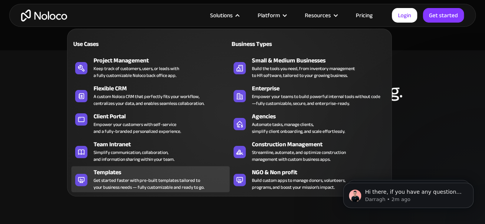 This screenshot has width=485, height=224. I want to click on a: Business Types, so click(308, 44).